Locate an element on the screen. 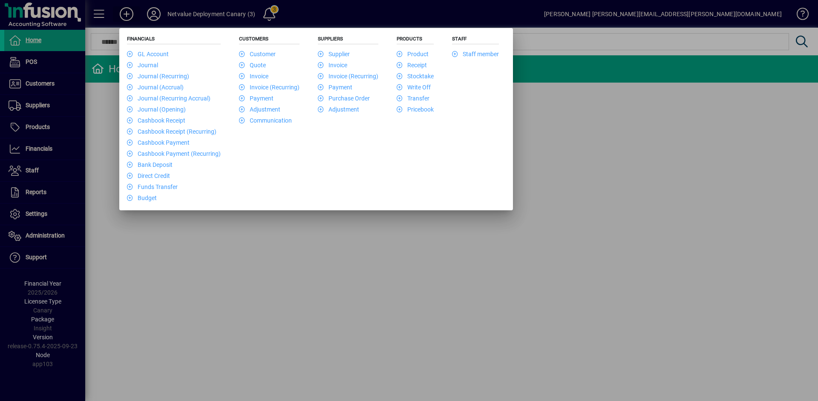 This screenshot has width=818, height=401. a: Communication is located at coordinates (265, 121).